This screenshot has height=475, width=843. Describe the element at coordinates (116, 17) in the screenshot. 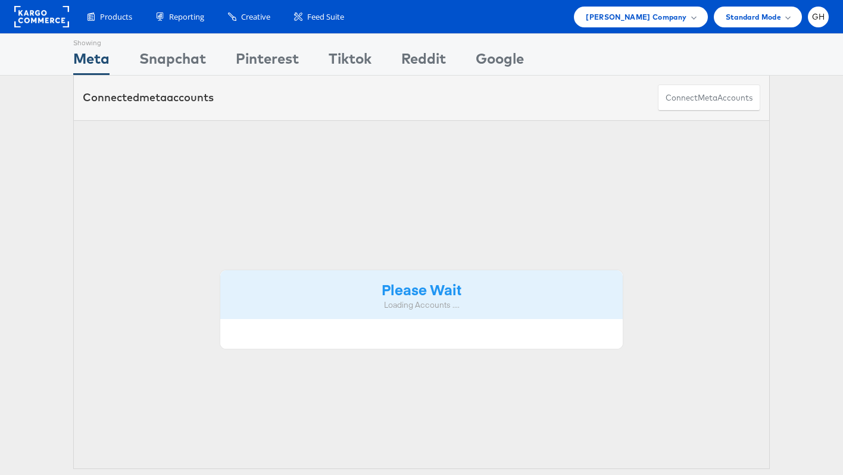

I see `span: Products` at that location.